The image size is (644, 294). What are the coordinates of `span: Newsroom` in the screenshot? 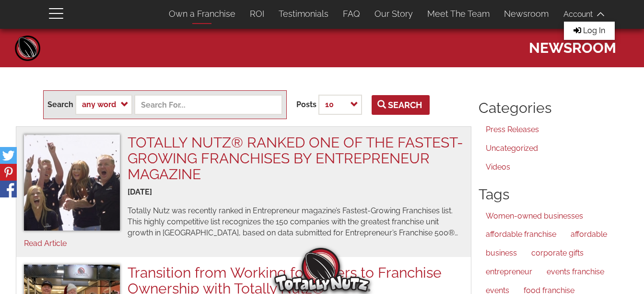 It's located at (573, 45).